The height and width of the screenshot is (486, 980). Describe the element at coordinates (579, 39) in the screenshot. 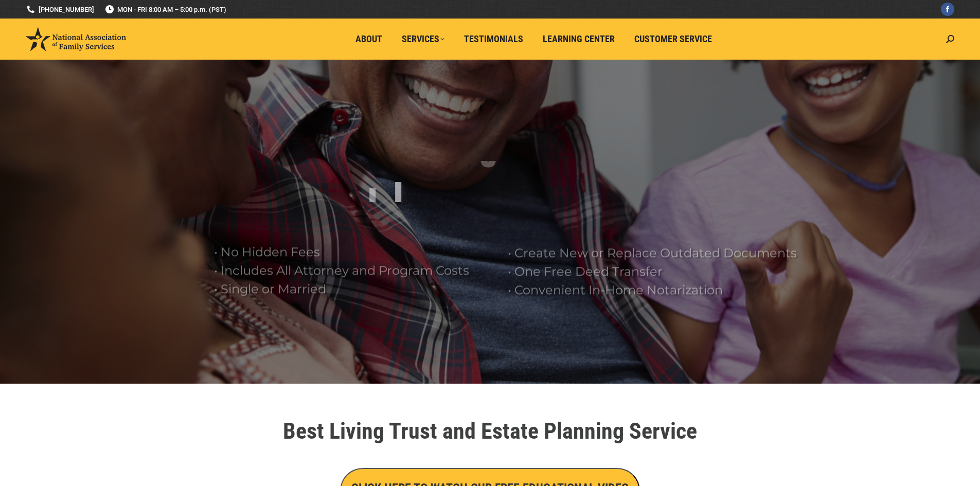

I see `span: Learning Center` at that location.